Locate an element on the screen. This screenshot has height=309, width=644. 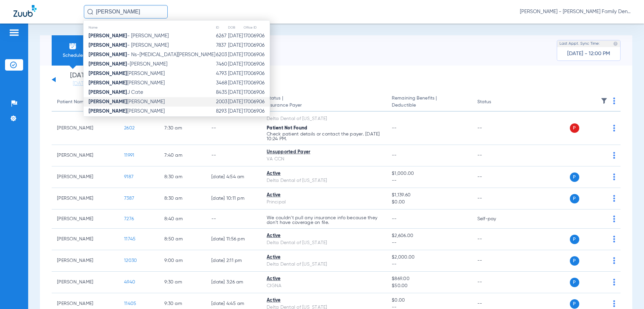
span: $50.00 is located at coordinates (429, 286).